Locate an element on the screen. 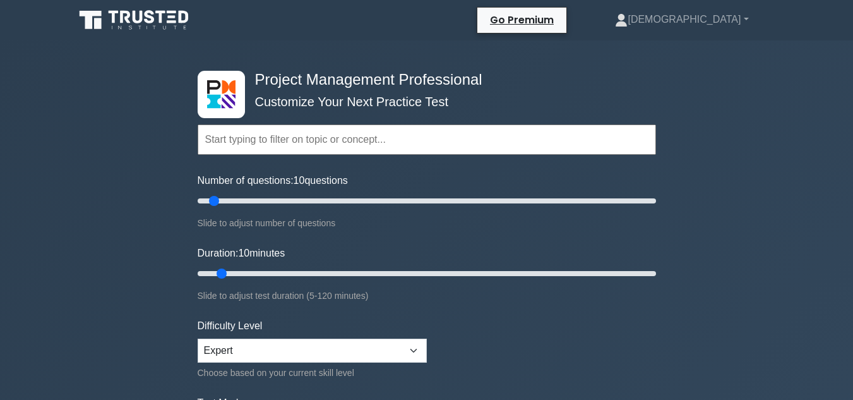 The image size is (853, 400). input: Start typing to filter on topic or concept... is located at coordinates (427, 140).